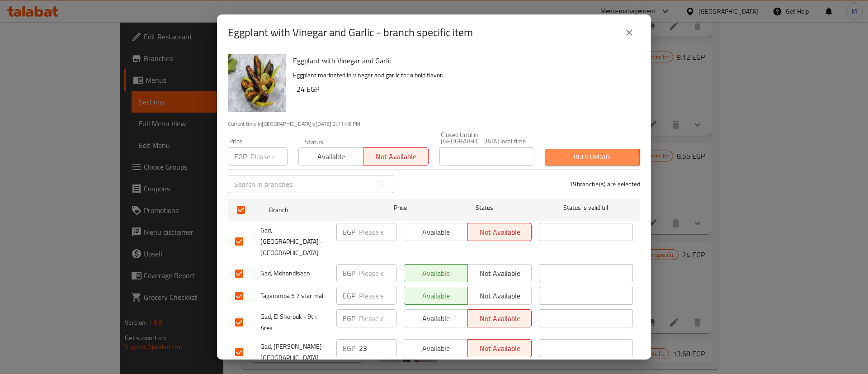 This screenshot has width=868, height=374. Describe the element at coordinates (400, 208) in the screenshot. I see `span: Price` at that location.